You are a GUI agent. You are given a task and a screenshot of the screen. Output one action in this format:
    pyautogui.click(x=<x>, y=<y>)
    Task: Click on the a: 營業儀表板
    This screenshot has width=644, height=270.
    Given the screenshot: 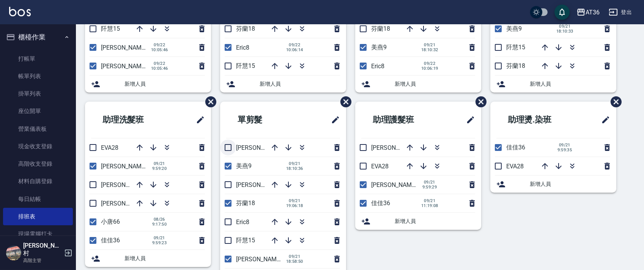 What is the action you would take?
    pyautogui.click(x=38, y=129)
    